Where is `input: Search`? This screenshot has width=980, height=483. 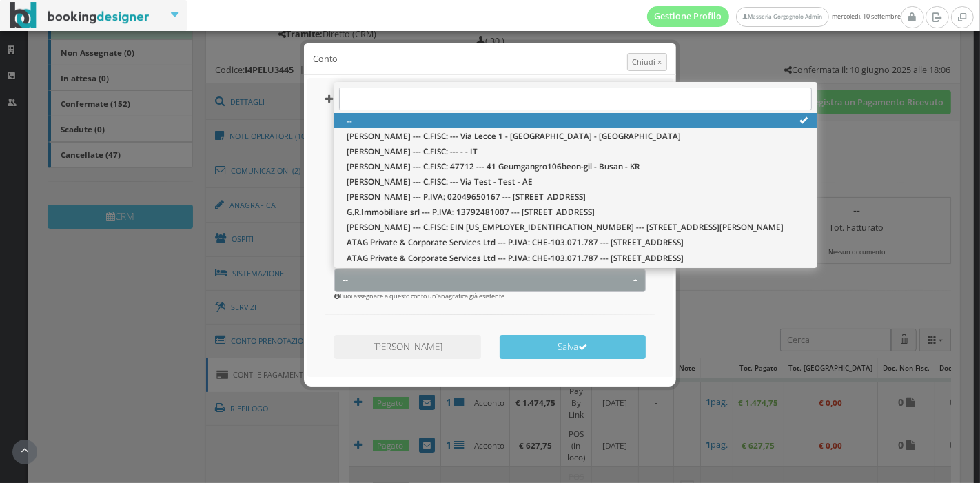
input: Search is located at coordinates (575, 98).